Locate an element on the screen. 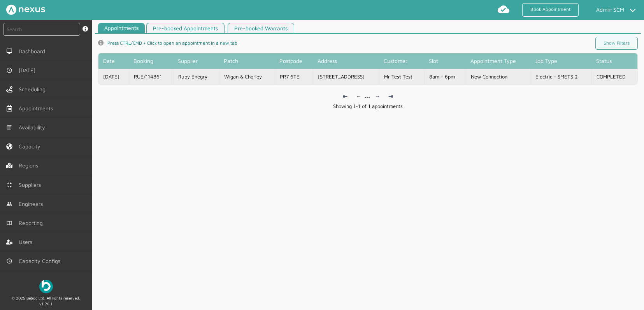 This screenshot has height=310, width=644. span: Availability is located at coordinates (34, 127).